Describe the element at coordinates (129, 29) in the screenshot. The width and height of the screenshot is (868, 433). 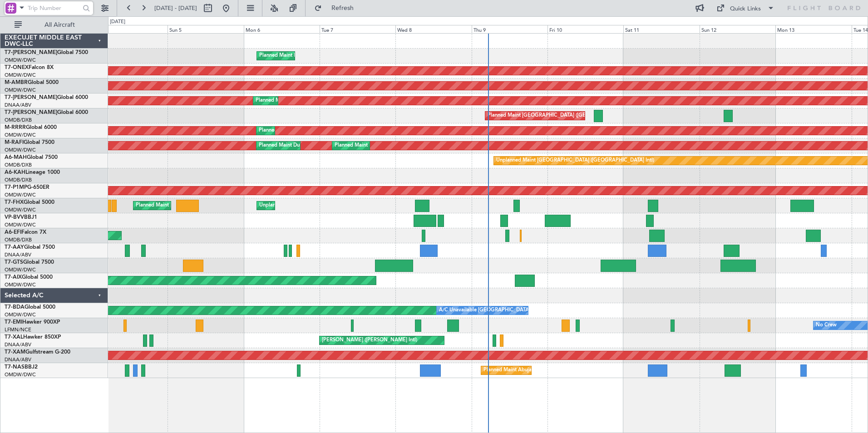
I see `div: Sat 4` at that location.